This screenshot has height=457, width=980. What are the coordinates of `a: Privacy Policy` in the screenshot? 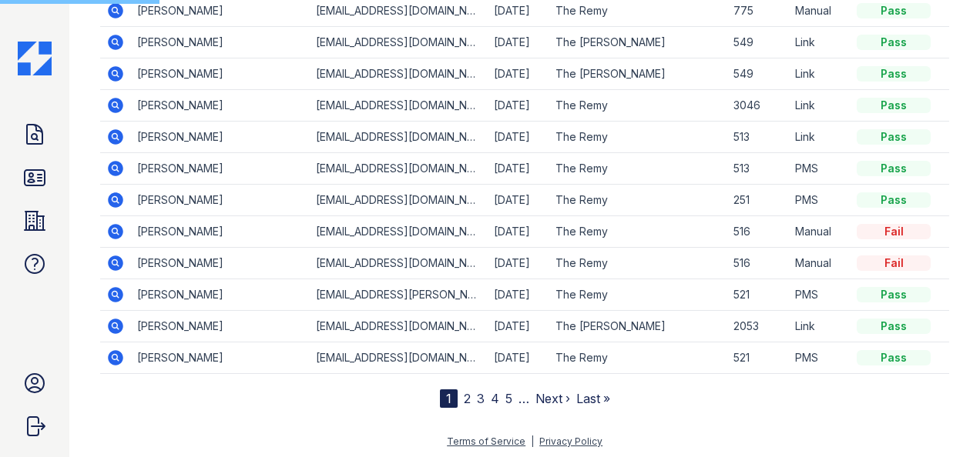 It's located at (571, 441).